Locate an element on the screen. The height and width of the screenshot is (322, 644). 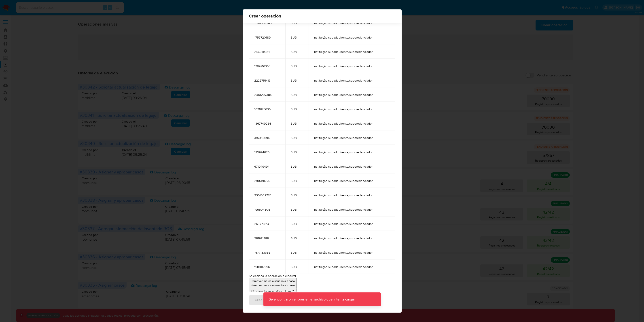
span: 195974626 is located at coordinates (267, 152).